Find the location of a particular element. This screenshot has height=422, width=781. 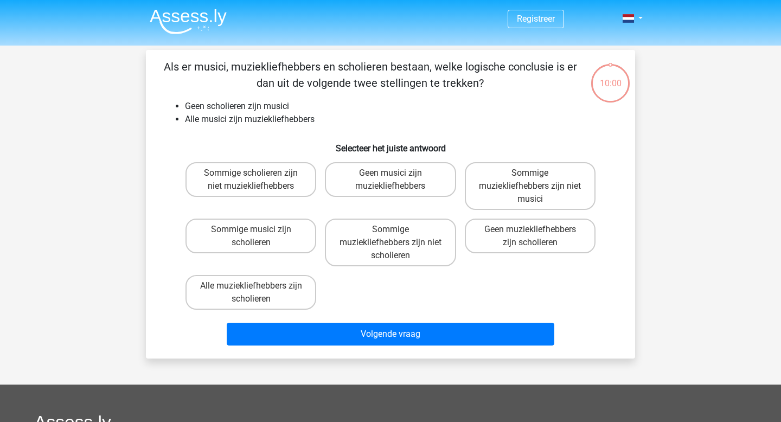

label: Sommige scholieren zijn niet muziekliefhebbers is located at coordinates (251, 180).